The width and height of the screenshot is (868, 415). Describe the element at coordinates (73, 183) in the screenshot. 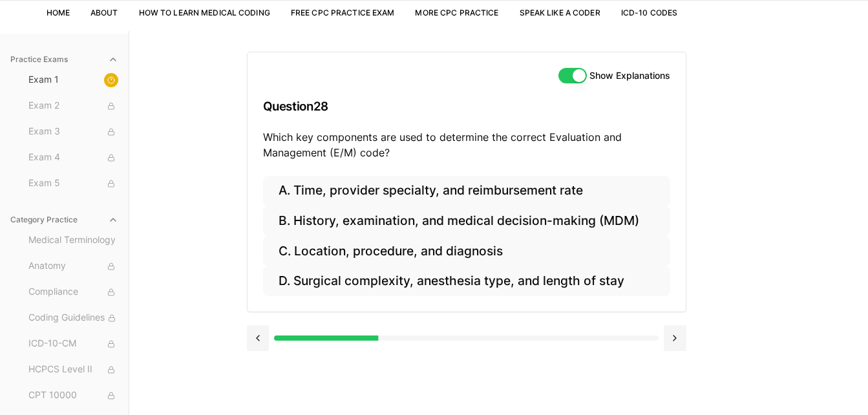

I see `button: Exam 5` at that location.